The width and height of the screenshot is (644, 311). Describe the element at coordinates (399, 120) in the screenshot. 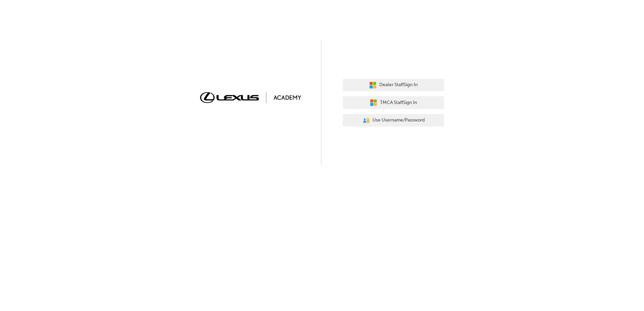

I see `span: Use Username/Password` at that location.